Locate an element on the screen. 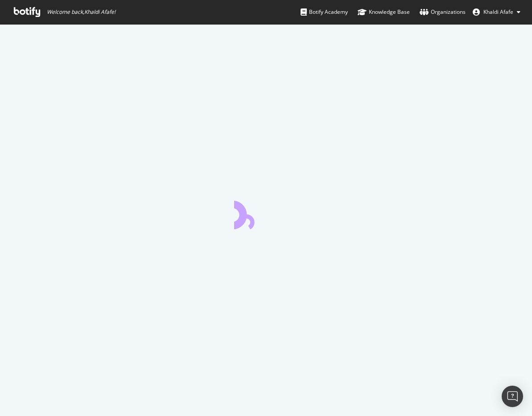 This screenshot has width=532, height=416. span: Welcome back, Khaldi Afafe ! is located at coordinates (81, 12).